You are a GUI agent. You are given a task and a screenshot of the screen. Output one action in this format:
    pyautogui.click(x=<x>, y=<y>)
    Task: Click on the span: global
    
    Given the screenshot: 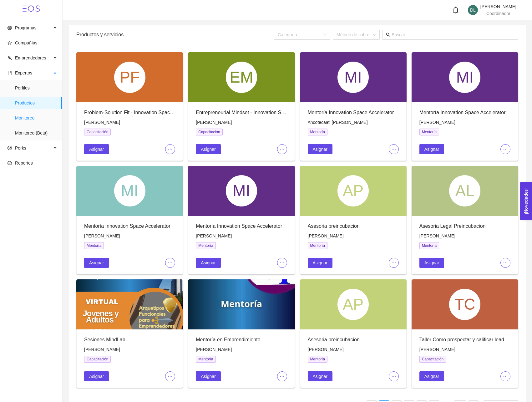 What is the action you would take?
    pyautogui.click(x=10, y=28)
    